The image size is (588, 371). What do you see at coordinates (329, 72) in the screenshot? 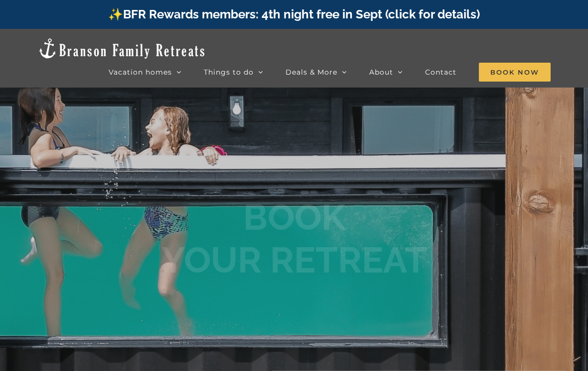
I see `nav: Main Menu` at bounding box center [329, 72].